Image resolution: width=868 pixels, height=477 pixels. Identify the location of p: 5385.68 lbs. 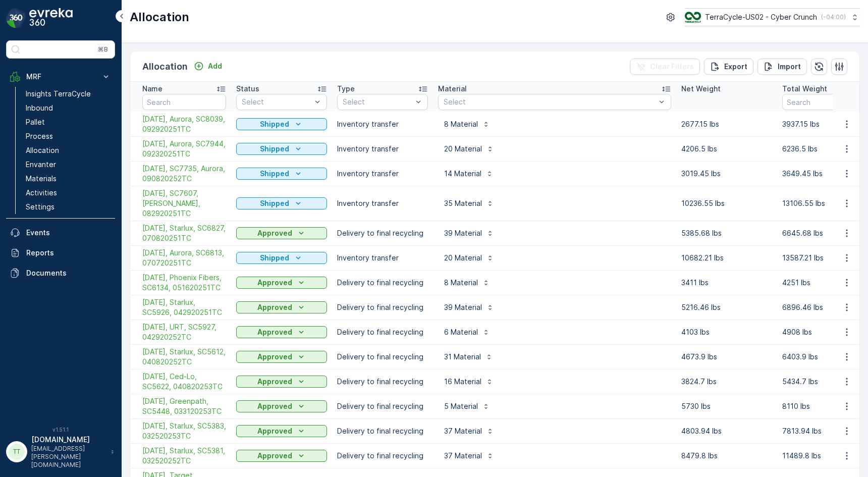
(727, 233).